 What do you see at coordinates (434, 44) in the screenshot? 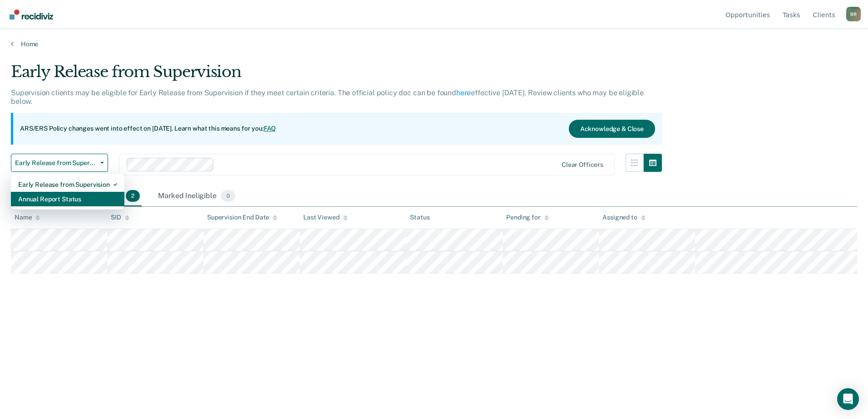
I see `a: Home` at bounding box center [434, 44].